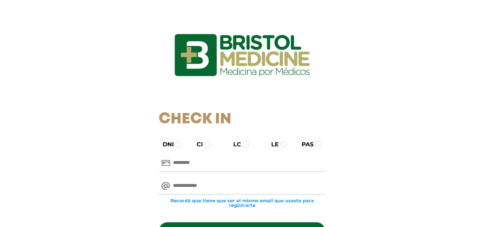 The width and height of the screenshot is (484, 227). What do you see at coordinates (242, 119) in the screenshot?
I see `h1: Check In` at bounding box center [242, 119].